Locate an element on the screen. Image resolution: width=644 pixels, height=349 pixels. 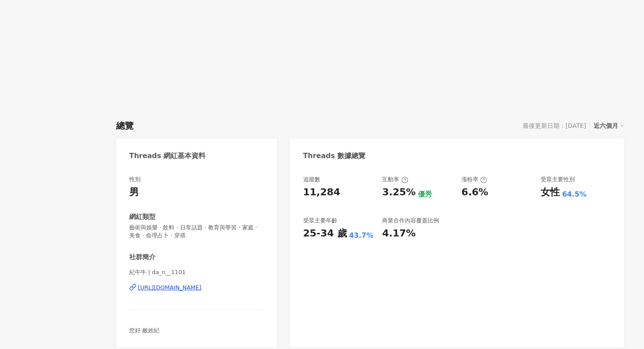
div: 4.17% is located at coordinates (398, 233).